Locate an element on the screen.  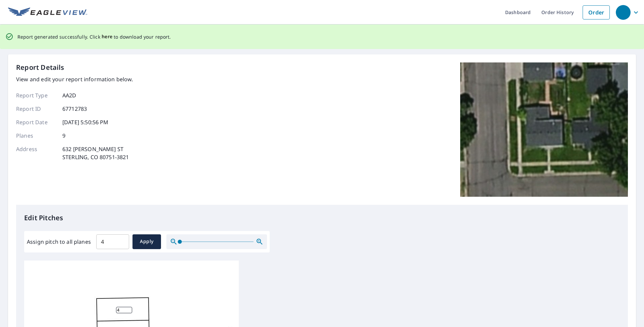
p: Planes is located at coordinates (36, 135).